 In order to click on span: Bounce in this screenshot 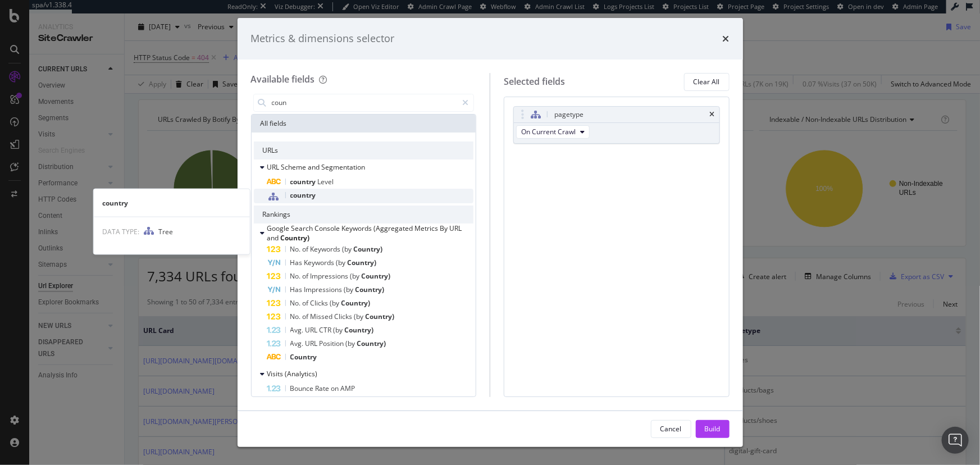, I will do `click(302, 388)`.